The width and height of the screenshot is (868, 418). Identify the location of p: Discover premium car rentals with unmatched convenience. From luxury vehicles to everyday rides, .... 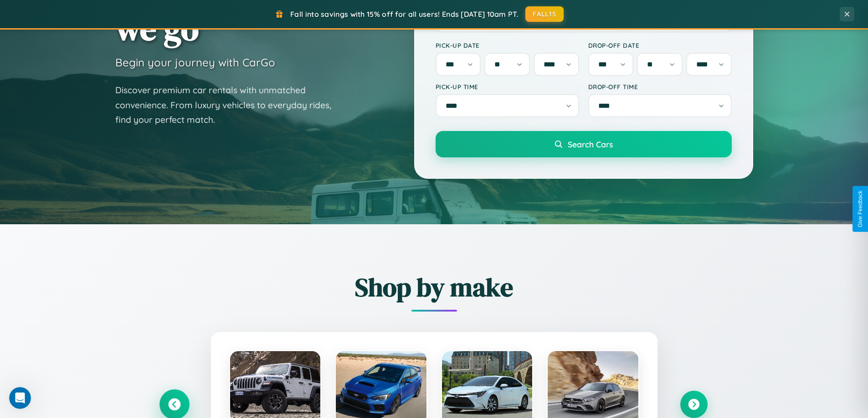
(229, 105).